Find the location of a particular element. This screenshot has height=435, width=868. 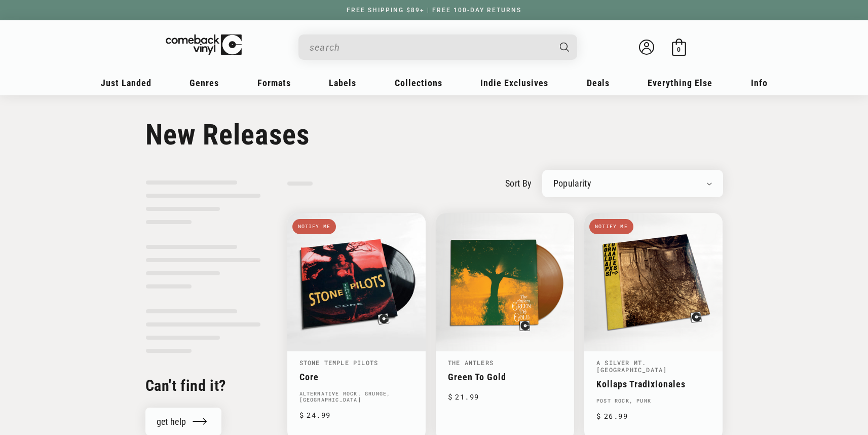

a: Green To Gold is located at coordinates (505, 377).